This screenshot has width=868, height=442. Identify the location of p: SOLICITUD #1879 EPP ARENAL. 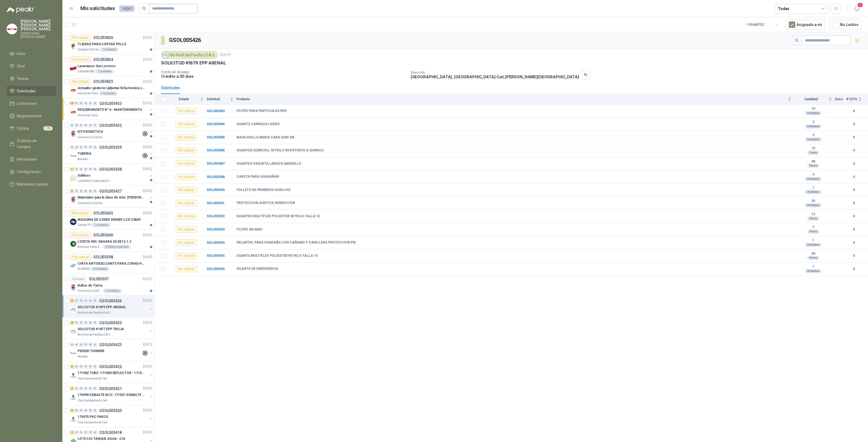
(102, 307).